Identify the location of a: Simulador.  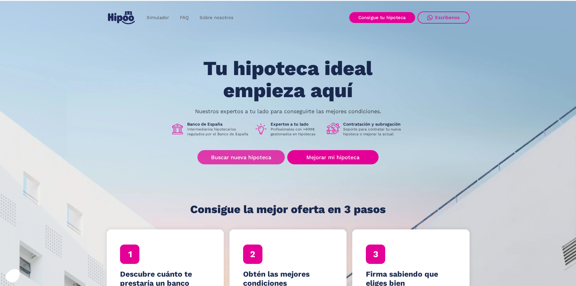
(158, 18).